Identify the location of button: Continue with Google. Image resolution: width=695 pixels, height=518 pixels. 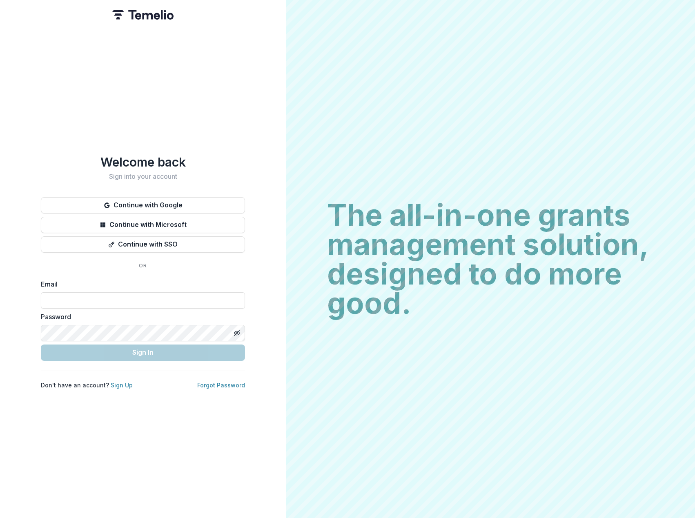
(143, 205).